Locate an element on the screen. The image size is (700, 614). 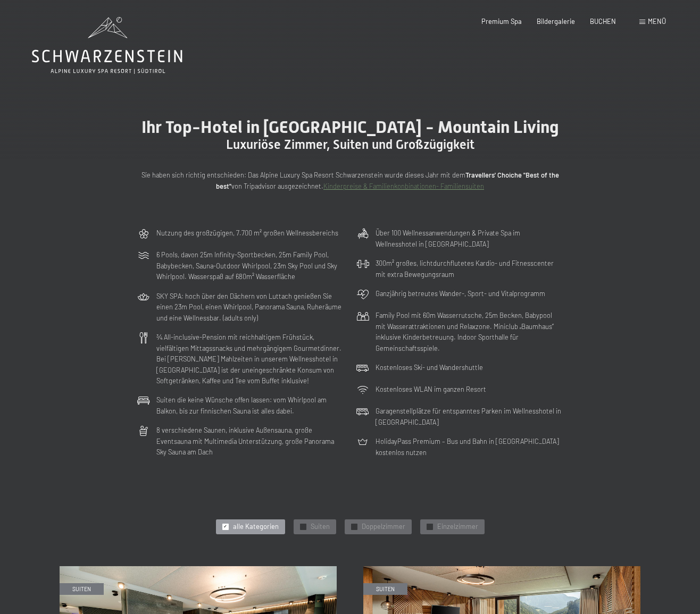
p: 300m² großes, lichtdurchflutetes Kardio- und Fitnesscenter mit extra Bewegungsraum is located at coordinates (470, 268).